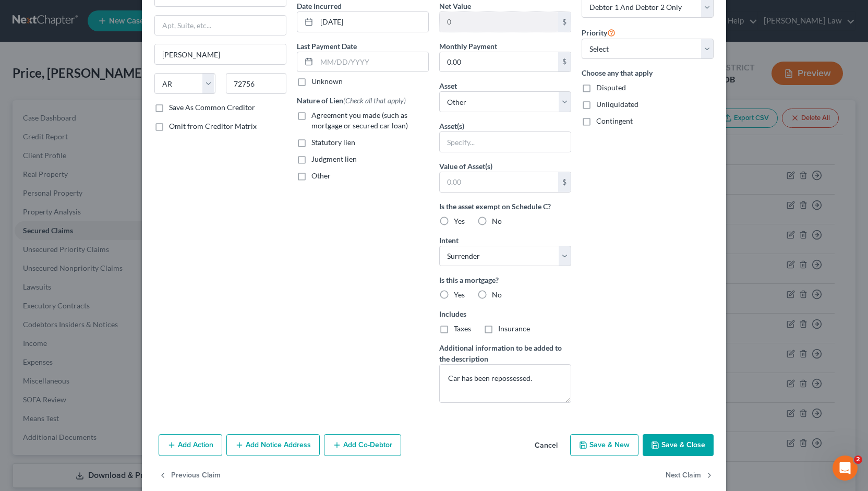 This screenshot has height=491, width=868. Describe the element at coordinates (333, 142) in the screenshot. I see `span: Statutory lien` at that location.